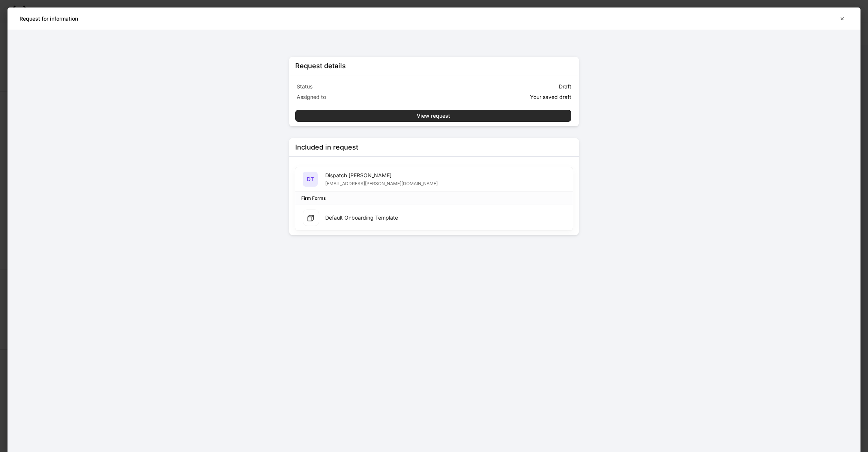 This screenshot has width=868, height=452. I want to click on p: Your saved draft, so click(550, 97).